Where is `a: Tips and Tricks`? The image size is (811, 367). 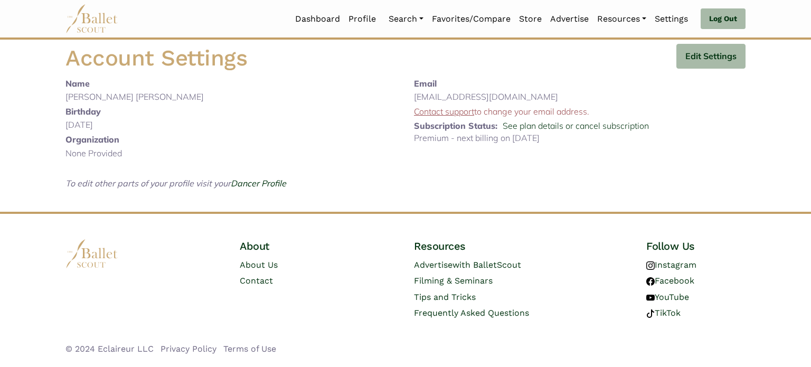 a: Tips and Tricks is located at coordinates (445, 297).